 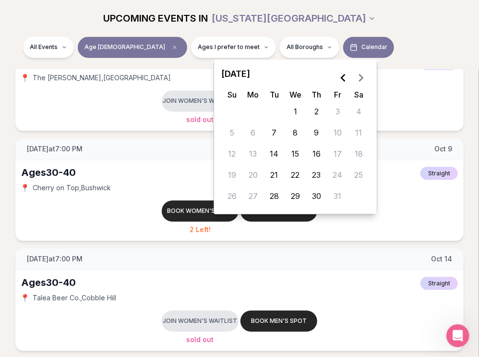 What do you see at coordinates (200, 211) in the screenshot?
I see `a: Book women's spot` at bounding box center [200, 211].